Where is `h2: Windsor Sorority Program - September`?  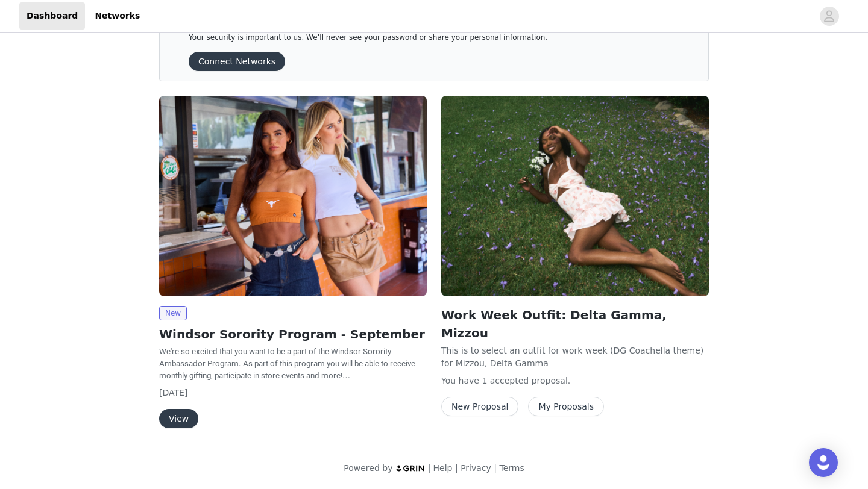 h2: Windsor Sorority Program - September is located at coordinates (293, 334).